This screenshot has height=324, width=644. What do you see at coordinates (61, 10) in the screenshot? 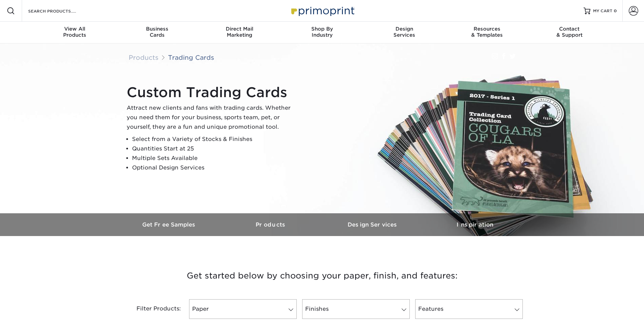
I see `input: SEARCH PRODUCTS.....` at bounding box center [61, 10].